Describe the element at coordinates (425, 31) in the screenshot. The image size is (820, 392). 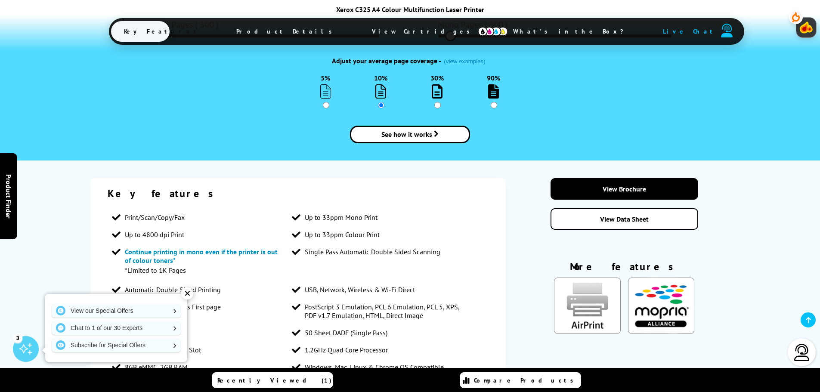
I see `span: View Cartridges` at that location.